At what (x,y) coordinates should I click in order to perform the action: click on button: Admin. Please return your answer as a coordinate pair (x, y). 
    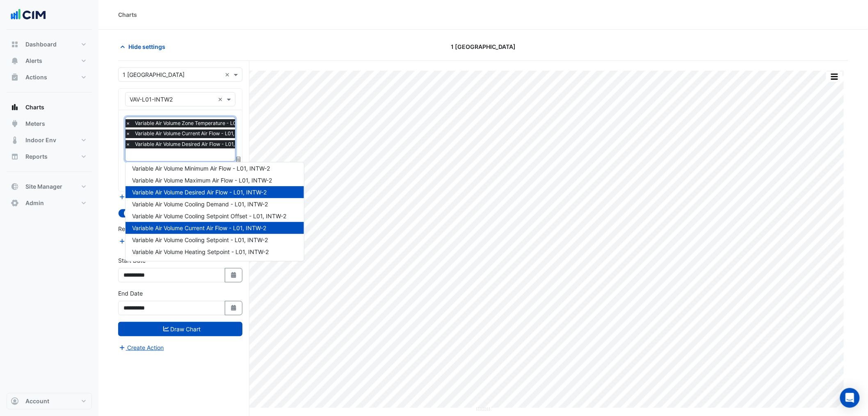
    Looking at the image, I should click on (49, 203).